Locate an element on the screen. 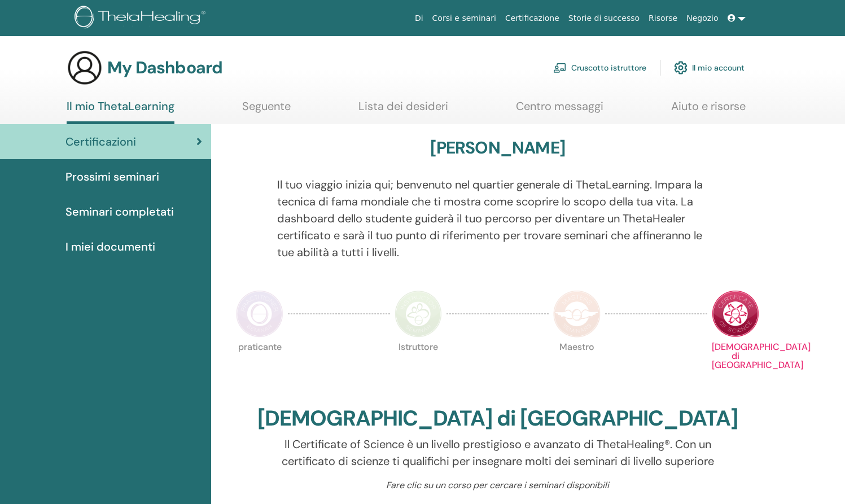 Image resolution: width=845 pixels, height=504 pixels. p: praticante is located at coordinates (259, 367).